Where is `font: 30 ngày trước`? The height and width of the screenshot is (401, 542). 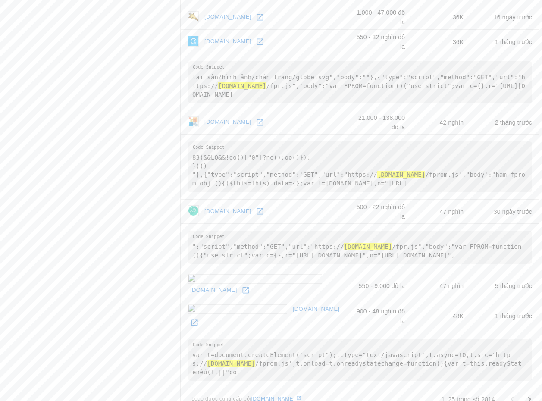 font: 30 ngày trước is located at coordinates (513, 212).